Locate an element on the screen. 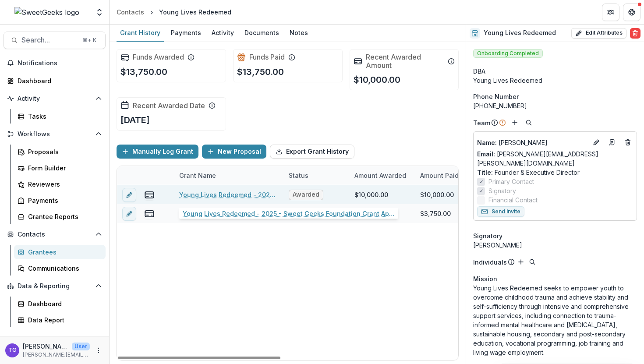 The height and width of the screenshot is (364, 644). div: Grantee Reports is located at coordinates (63, 216).